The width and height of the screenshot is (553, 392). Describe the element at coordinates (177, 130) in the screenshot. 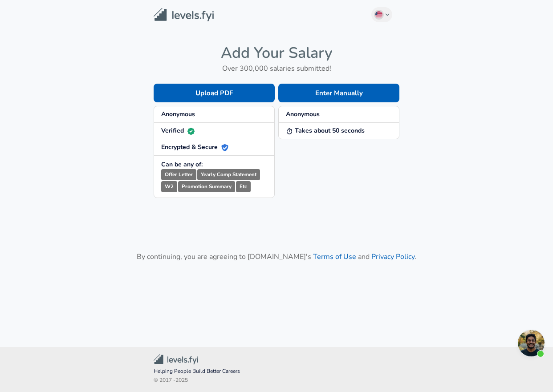

I see `strong: Verified` at that location.